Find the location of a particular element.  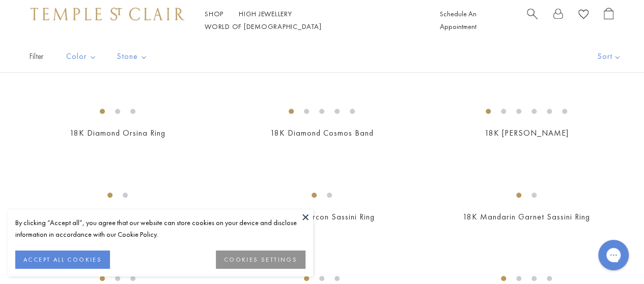

span: Color is located at coordinates (82, 57).